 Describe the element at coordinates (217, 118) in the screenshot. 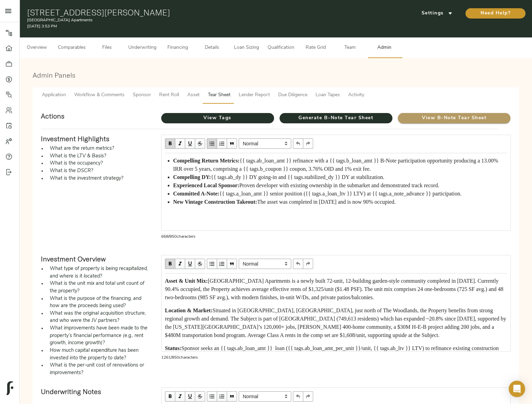

I see `span: View Tags` at that location.